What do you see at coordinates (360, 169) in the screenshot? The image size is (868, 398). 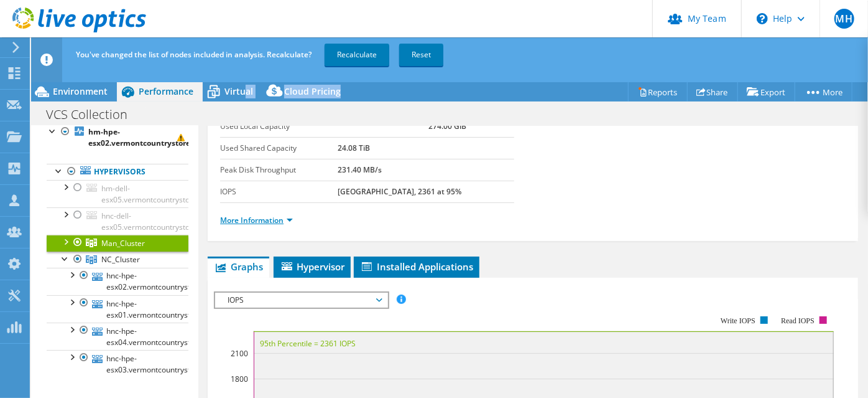 I see `b: 231.40 MB/s` at bounding box center [360, 169].